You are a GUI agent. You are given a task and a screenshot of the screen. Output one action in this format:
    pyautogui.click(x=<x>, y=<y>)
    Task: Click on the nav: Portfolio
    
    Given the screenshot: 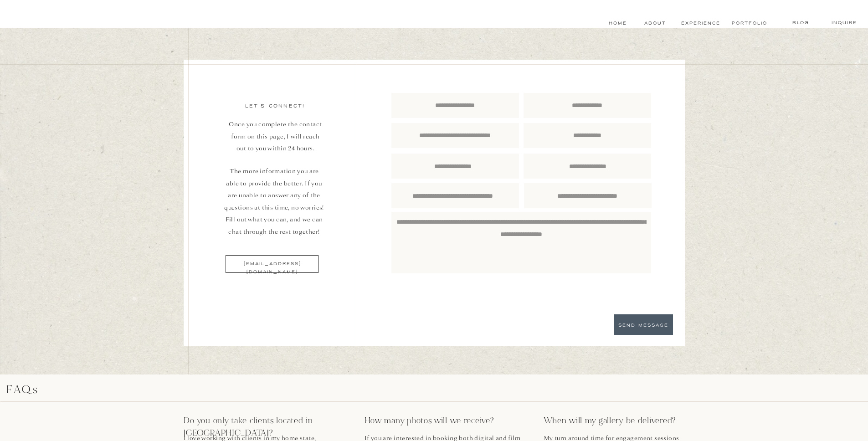 What is the action you would take?
    pyautogui.click(x=749, y=23)
    